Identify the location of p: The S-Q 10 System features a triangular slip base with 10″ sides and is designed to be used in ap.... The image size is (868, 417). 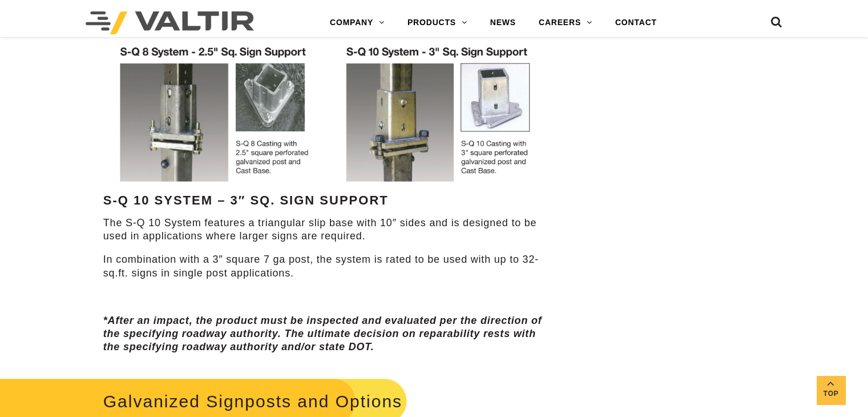
(325, 229).